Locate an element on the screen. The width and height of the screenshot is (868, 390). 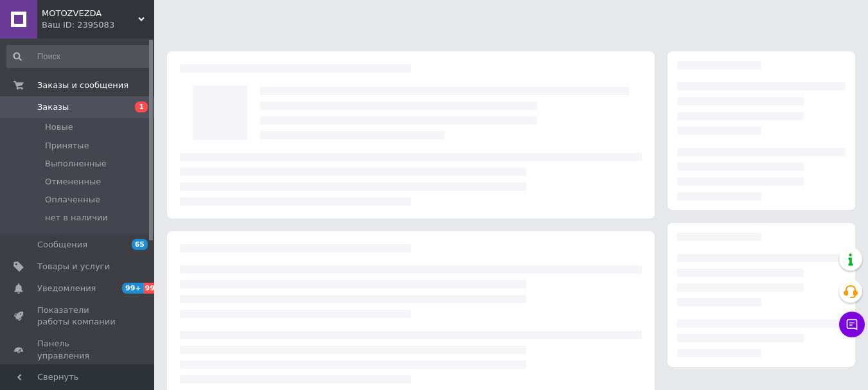
span: Оплаченные is located at coordinates (72, 200).